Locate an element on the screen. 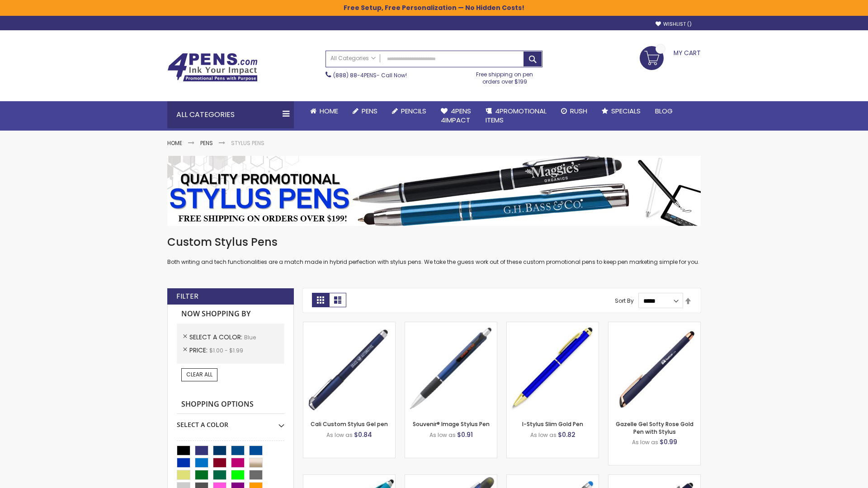  div: All Categories is located at coordinates (231, 115).